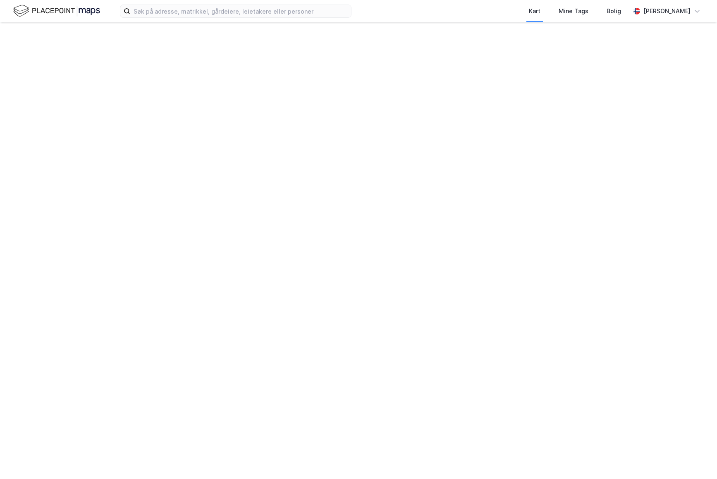 The width and height of the screenshot is (717, 479). Describe the element at coordinates (241, 11) in the screenshot. I see `input: Søk på adresse, matrikkel, gårdeiere, leietakere eller personer` at that location.